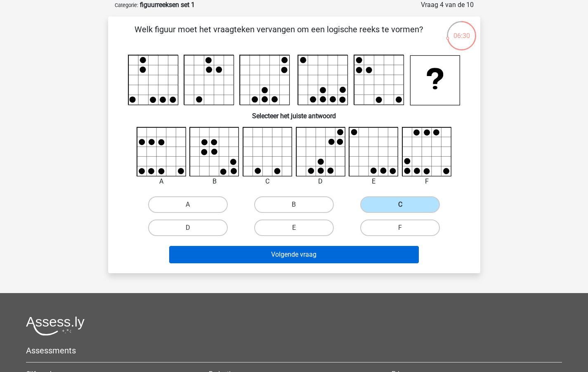 Image resolution: width=588 pixels, height=372 pixels. What do you see at coordinates (400, 228) in the screenshot?
I see `label: F` at bounding box center [400, 228].